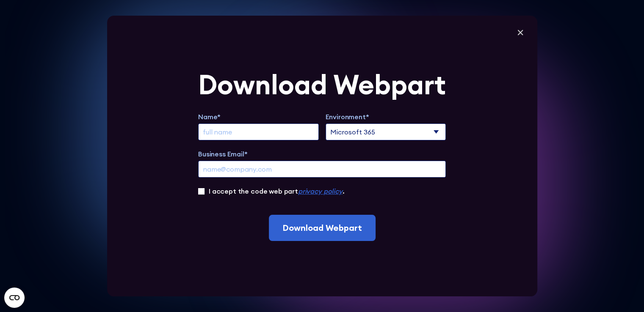 The image size is (644, 312). I want to click on label: I accept the code web part ., so click(276, 191).